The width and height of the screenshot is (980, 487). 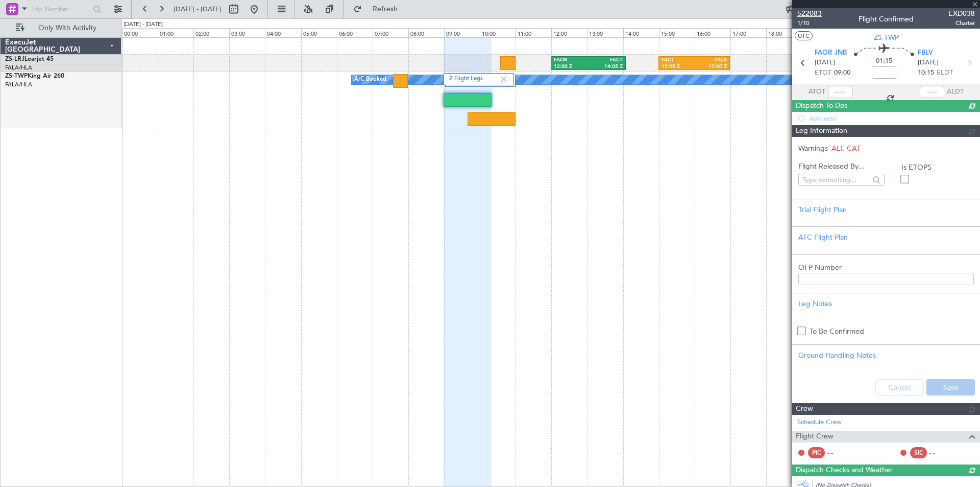 What do you see at coordinates (391, 33) in the screenshot?
I see `div: 07:00` at bounding box center [391, 33].